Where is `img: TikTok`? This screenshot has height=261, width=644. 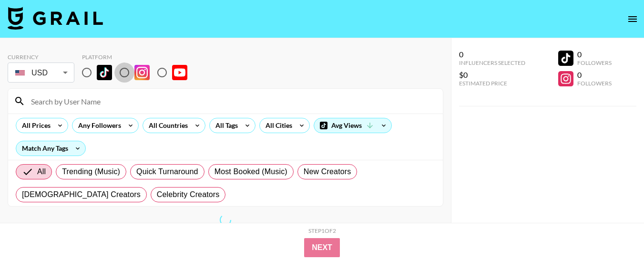
img: TikTok is located at coordinates (105, 73).